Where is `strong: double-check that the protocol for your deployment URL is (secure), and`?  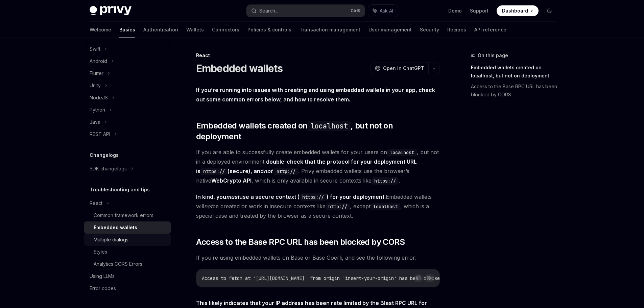
strong: double-check that the protocol for your deployment URL is (secure), and is located at coordinates (306, 166).